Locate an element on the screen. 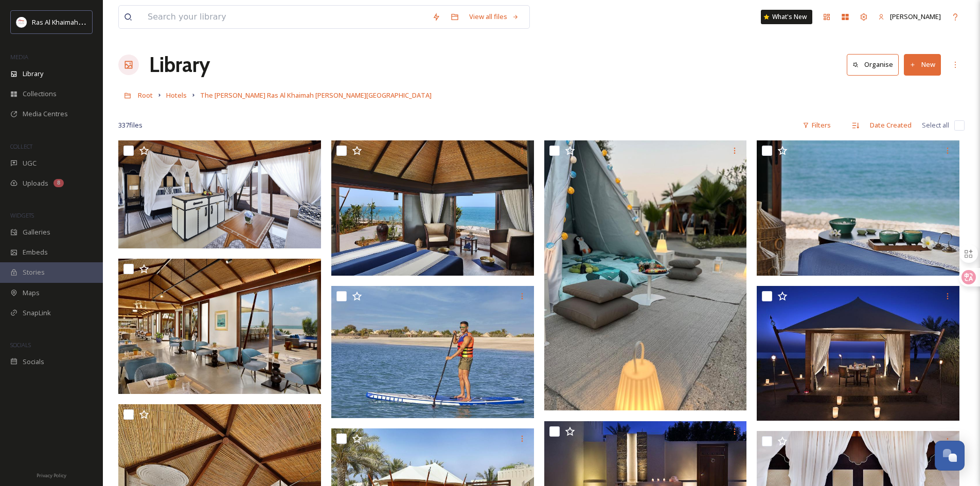 This screenshot has width=980, height=486. span: Stories is located at coordinates (33, 272).